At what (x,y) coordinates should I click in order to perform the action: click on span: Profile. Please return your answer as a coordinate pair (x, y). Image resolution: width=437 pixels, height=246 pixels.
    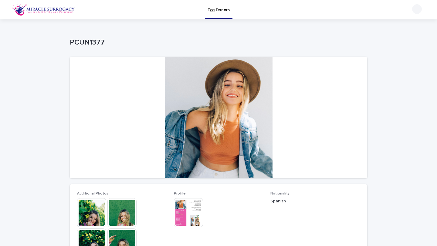
    Looking at the image, I should click on (180, 194).